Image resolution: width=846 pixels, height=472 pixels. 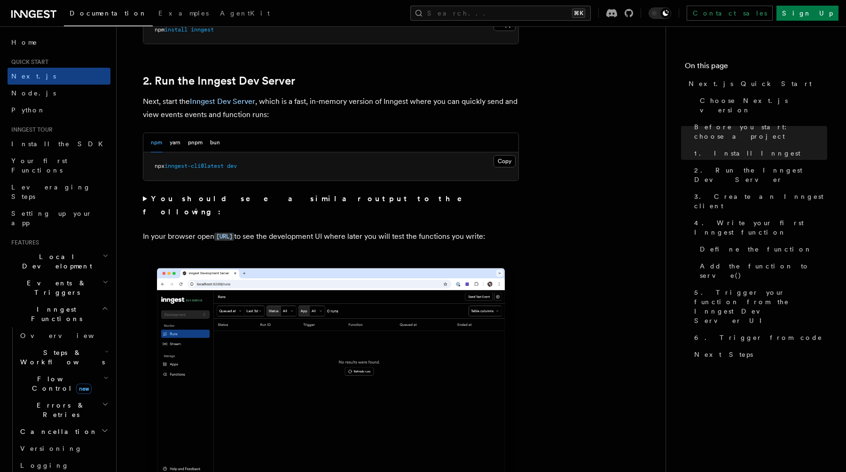 What do you see at coordinates (195, 142) in the screenshot?
I see `button: pnpm` at bounding box center [195, 142].